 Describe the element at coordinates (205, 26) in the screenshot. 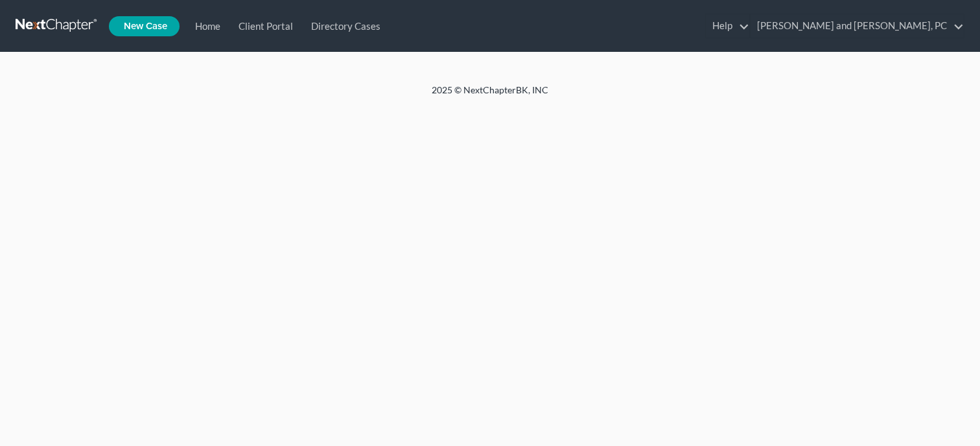

I see `a: Home` at that location.